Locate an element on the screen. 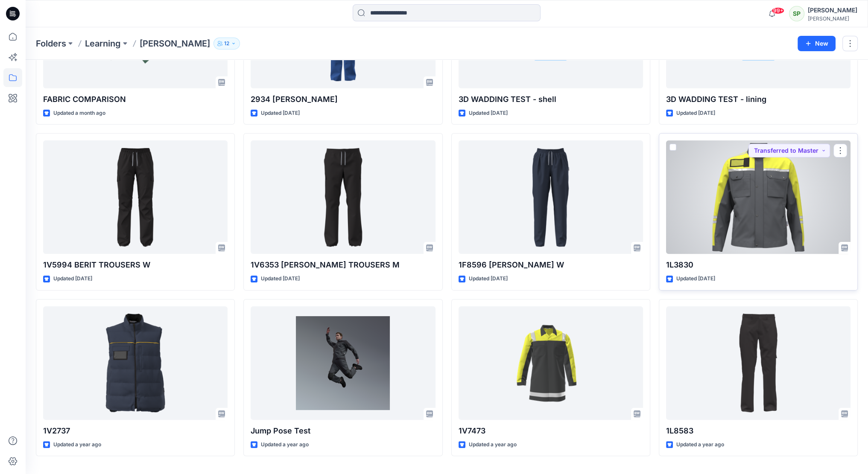 The width and height of the screenshot is (868, 474). a: Jump Pose Test is located at coordinates (343, 363).